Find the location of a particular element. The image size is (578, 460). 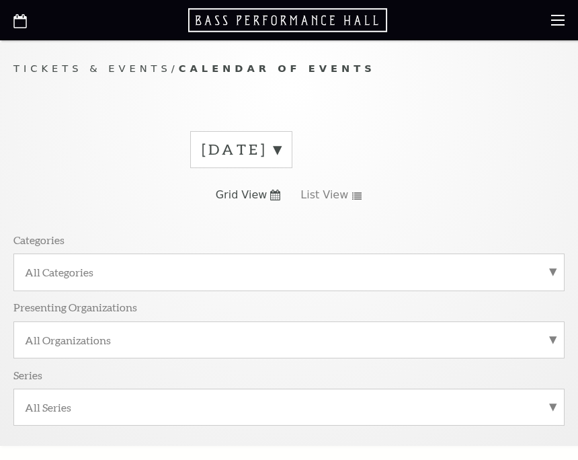

p: Presenting Organizations is located at coordinates (75, 306).